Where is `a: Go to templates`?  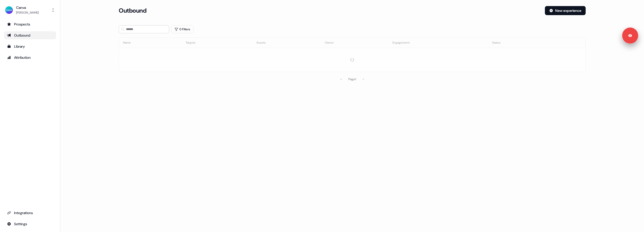 a: Go to templates is located at coordinates (30, 46).